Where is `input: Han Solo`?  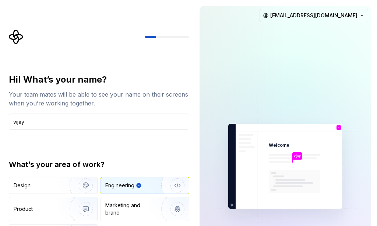
input: Han Solo is located at coordinates (99, 121).